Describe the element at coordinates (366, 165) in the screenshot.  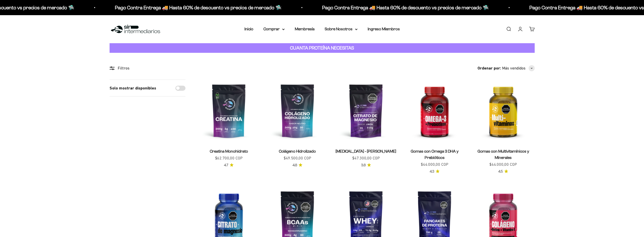
I see `a: 3.83.8 de 5.0 estrellas` at that location.